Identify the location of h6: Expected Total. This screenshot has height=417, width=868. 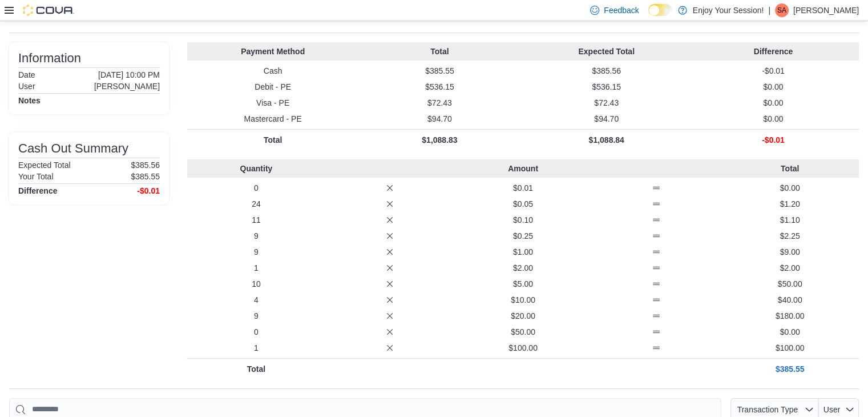
(44, 165).